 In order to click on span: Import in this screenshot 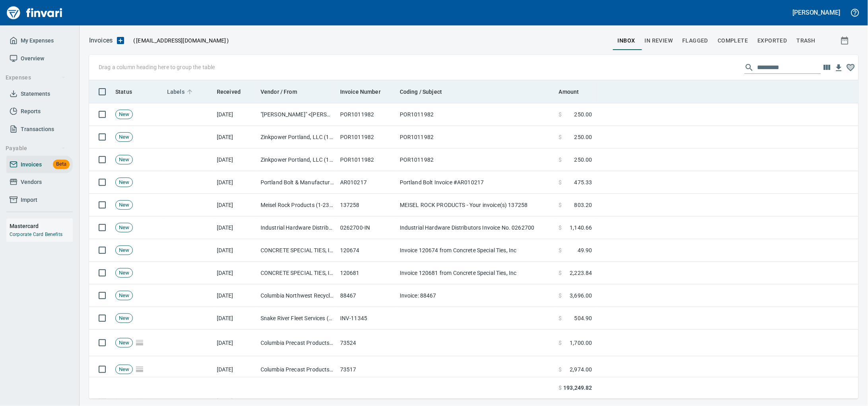, I will do `click(29, 200)`.